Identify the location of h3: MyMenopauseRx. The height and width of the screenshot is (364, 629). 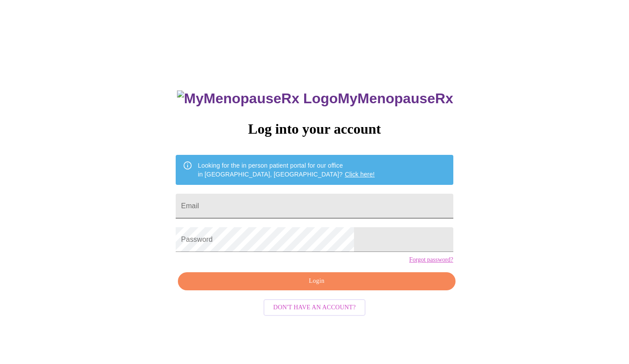
(315, 98).